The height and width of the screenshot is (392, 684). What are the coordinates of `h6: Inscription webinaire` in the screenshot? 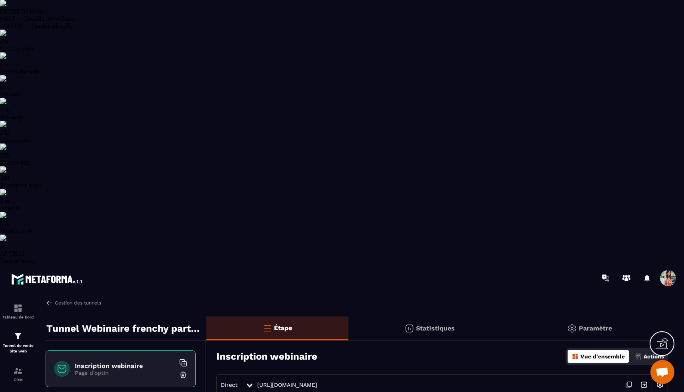 It's located at (125, 366).